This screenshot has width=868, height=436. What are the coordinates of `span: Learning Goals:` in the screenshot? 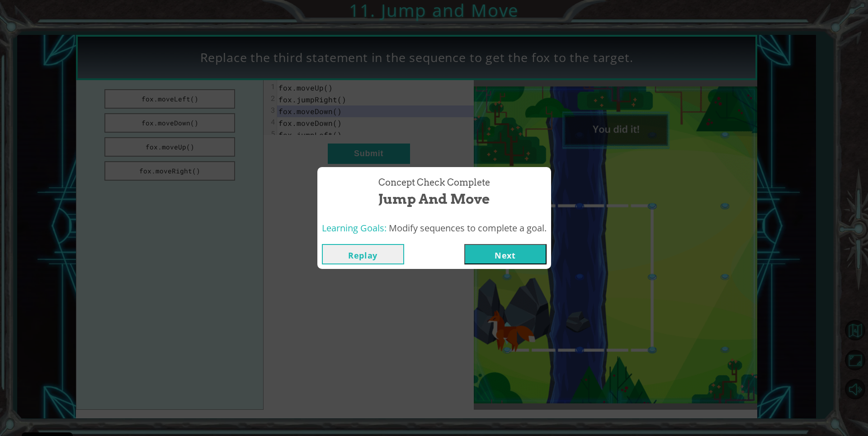 It's located at (354, 228).